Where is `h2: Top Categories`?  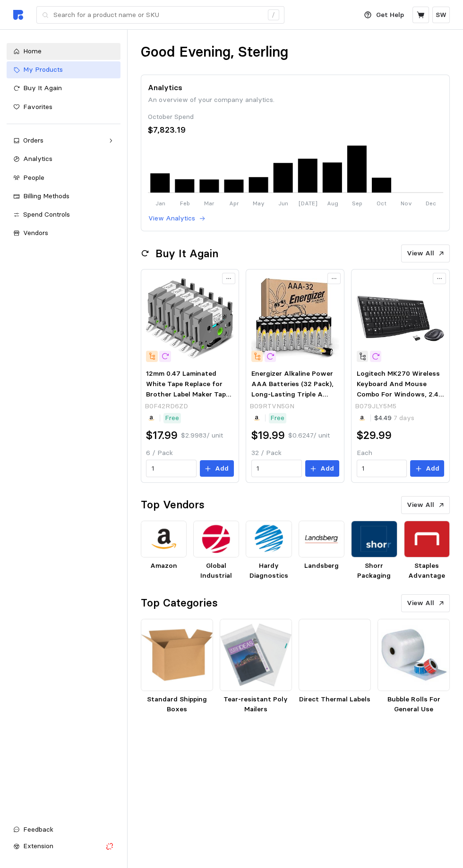
h2: Top Categories is located at coordinates (179, 603).